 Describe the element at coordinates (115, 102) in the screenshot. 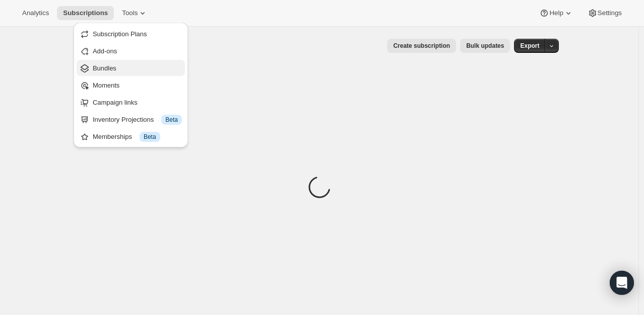

I see `span: Campaign links` at that location.